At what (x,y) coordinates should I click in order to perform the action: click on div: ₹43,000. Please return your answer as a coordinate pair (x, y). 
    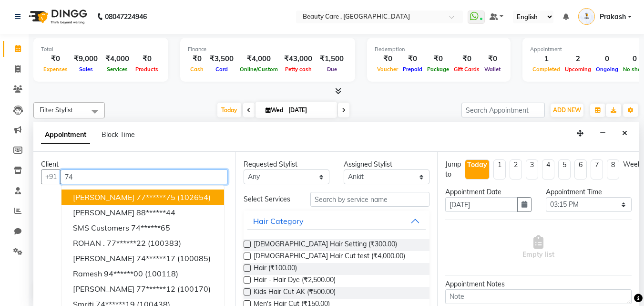
    Looking at the image, I should click on (298, 59).